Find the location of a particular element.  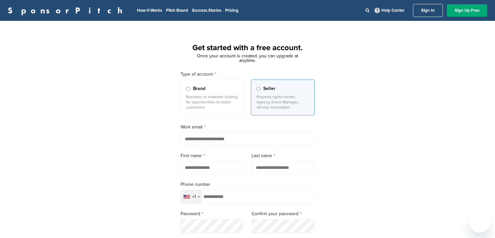

p: Business or marketer looking for opportunities to reach customers is located at coordinates (212, 102).